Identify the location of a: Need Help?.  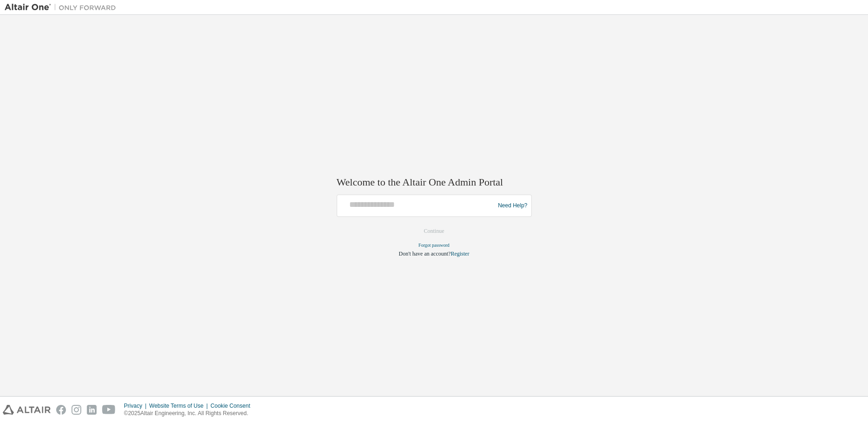
(512, 206).